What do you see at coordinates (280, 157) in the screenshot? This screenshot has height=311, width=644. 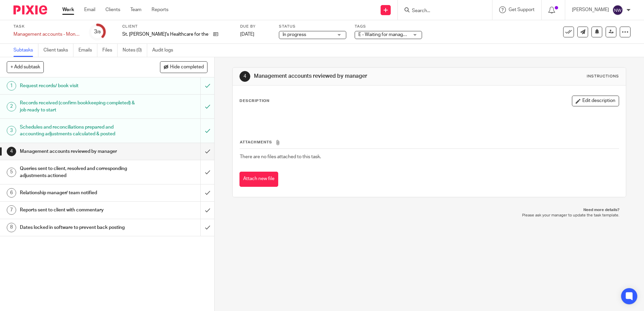 I see `span: There are no files attached to this task.` at bounding box center [280, 157].